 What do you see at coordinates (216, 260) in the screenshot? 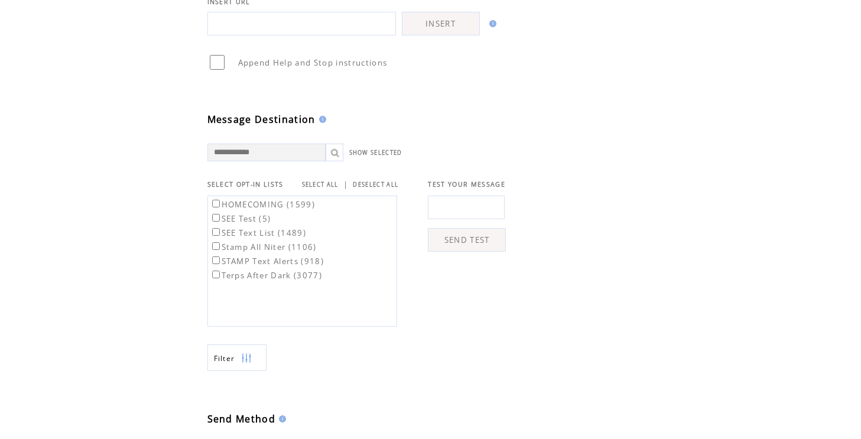
I see `input: STAMP Text Alerts (918)` at bounding box center [216, 260].